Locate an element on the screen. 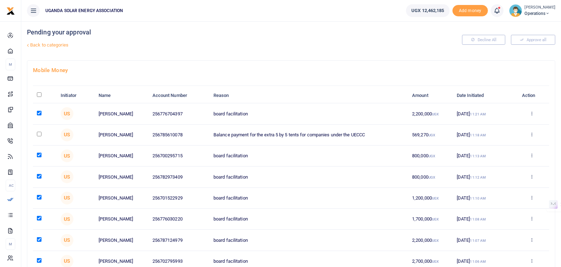 This screenshot has width=561, height=267. td: 1,700,000 is located at coordinates (430, 219).